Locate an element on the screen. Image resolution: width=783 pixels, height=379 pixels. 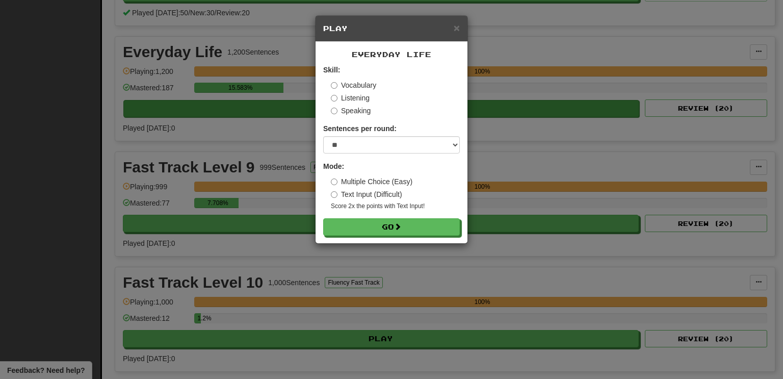
input: Text Input (Difficult) is located at coordinates (334, 194).